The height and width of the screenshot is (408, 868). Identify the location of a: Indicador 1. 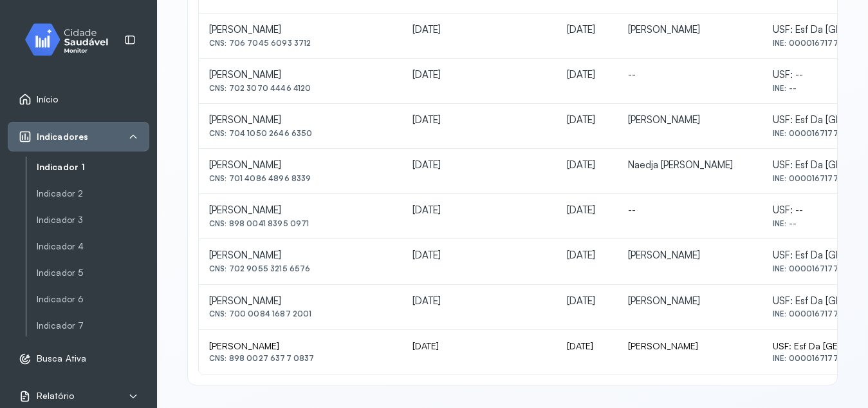
(92, 167).